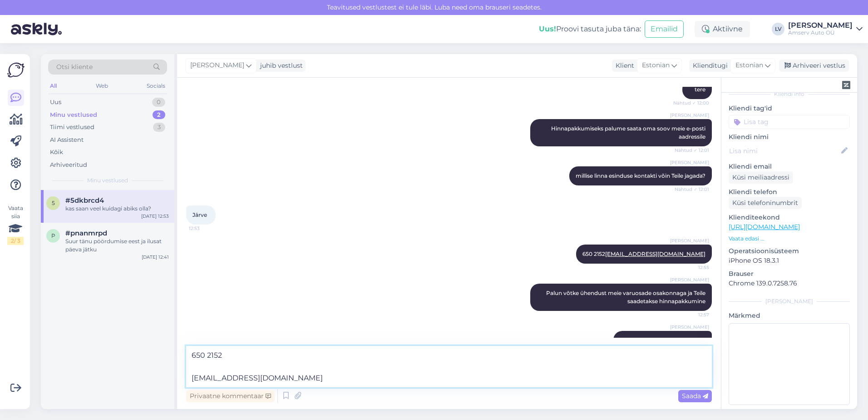  What do you see at coordinates (789, 122) in the screenshot?
I see `input: Lisa tag` at bounding box center [789, 122].